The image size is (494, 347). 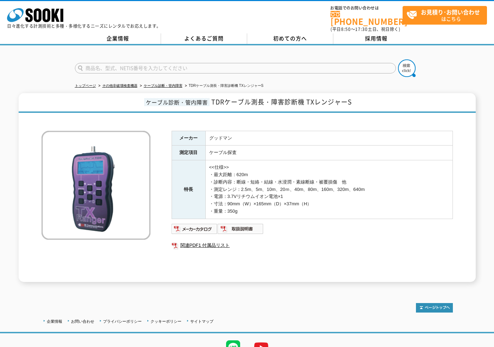 I want to click on a: ケーブル診断・管内障害, so click(x=163, y=85).